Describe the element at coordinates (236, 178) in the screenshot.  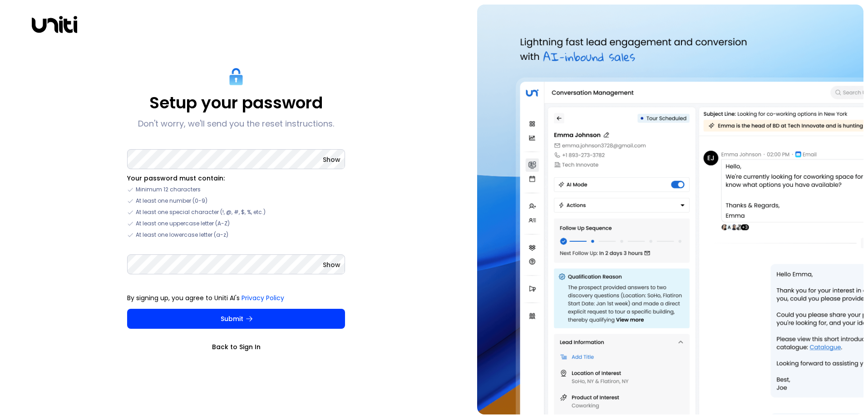
I see `li: Your password must contain:` at that location.